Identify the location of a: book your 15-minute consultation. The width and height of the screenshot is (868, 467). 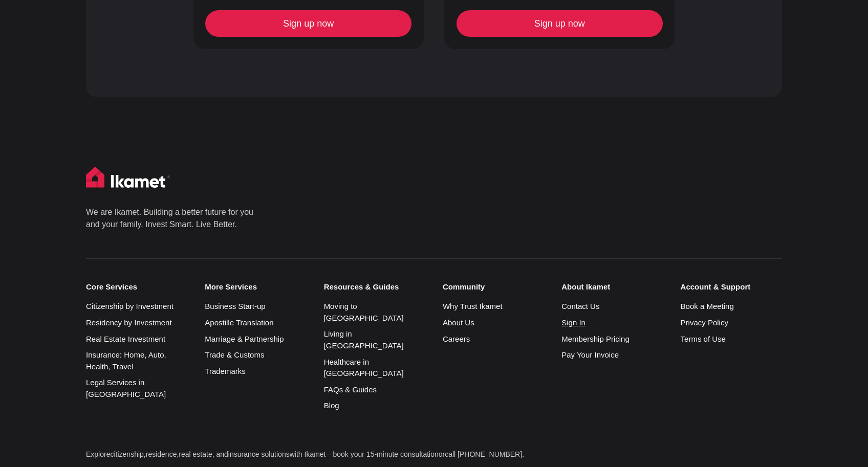
(386, 455).